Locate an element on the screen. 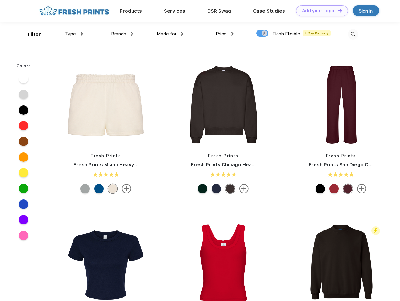  div: Add your Logo is located at coordinates (318, 11).